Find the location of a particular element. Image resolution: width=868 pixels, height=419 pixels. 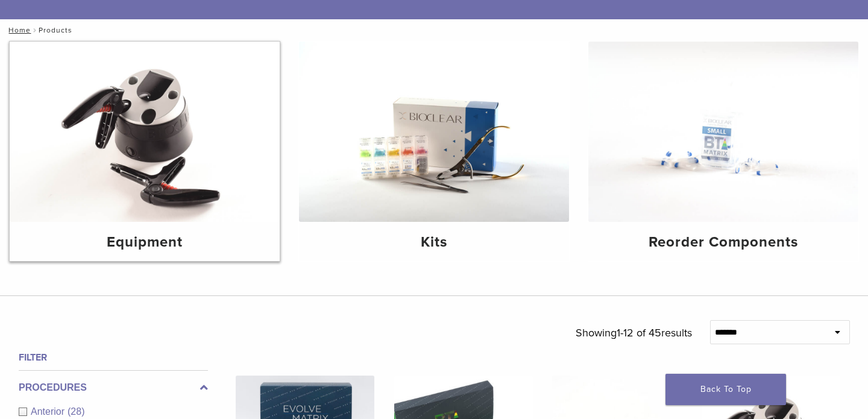

h4: Equipment is located at coordinates (144, 243).